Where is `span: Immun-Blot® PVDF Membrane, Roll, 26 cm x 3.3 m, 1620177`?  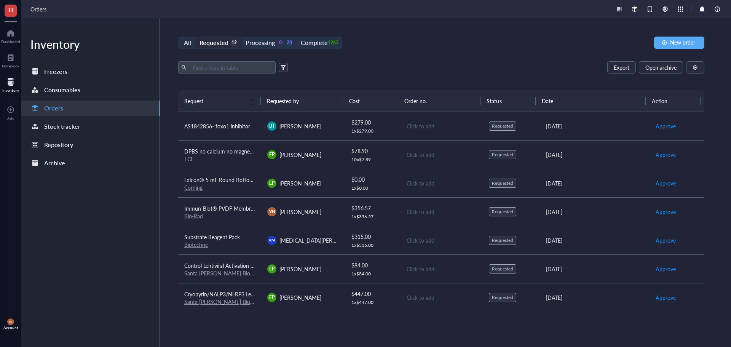
span: Immun-Blot® PVDF Membrane, Roll, 26 cm x 3.3 m, 1620177 is located at coordinates (258, 208).